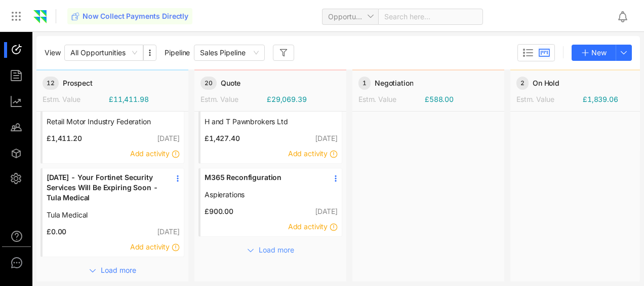 The width and height of the screenshot is (644, 286). I want to click on span: Sales Pipeline, so click(230, 53).